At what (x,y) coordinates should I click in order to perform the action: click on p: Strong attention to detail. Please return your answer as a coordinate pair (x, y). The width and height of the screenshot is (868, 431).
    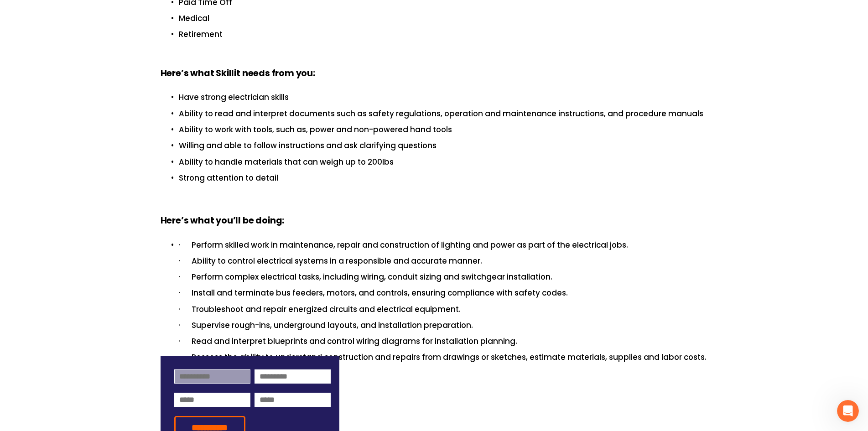
    Looking at the image, I should click on (443, 178).